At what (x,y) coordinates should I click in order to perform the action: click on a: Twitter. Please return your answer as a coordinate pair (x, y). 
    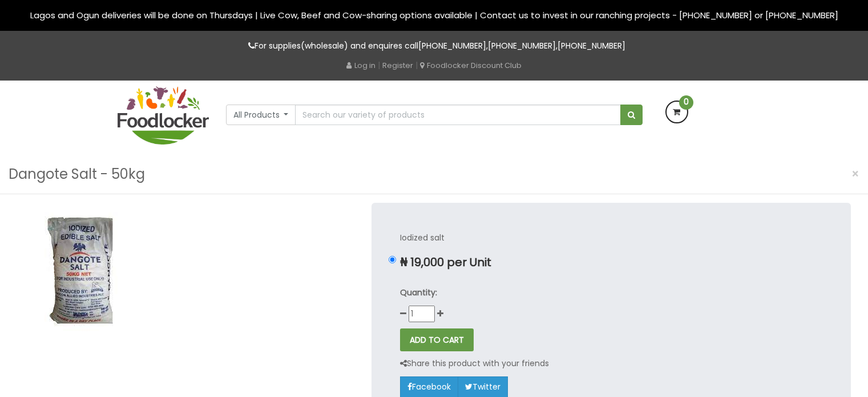
    Looking at the image, I should click on (483, 387).